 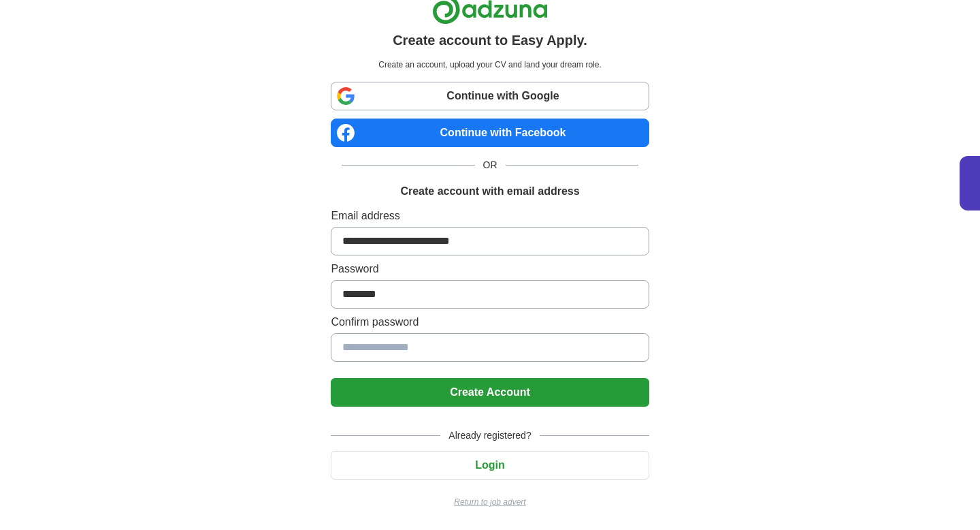 What do you see at coordinates (490, 464) in the screenshot?
I see `a: Login` at bounding box center [490, 464].